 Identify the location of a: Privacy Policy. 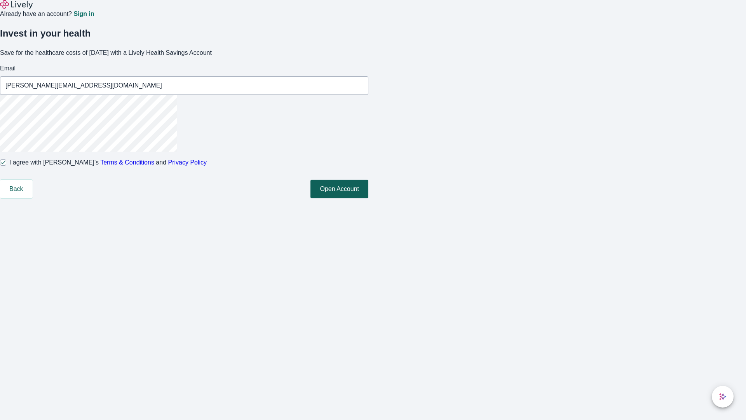
(188, 162).